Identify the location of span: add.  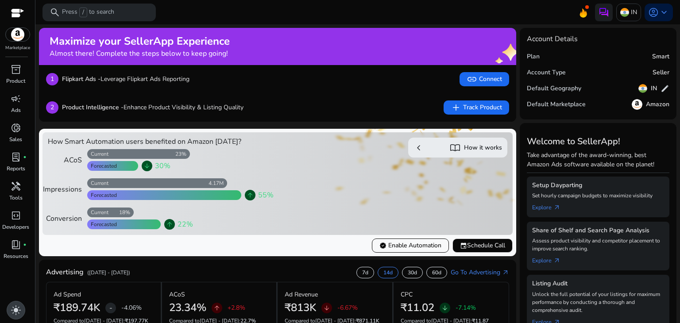
(456, 108).